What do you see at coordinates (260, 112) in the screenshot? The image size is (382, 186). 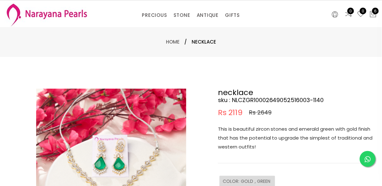 I see `span: Rs 2649` at bounding box center [260, 112].